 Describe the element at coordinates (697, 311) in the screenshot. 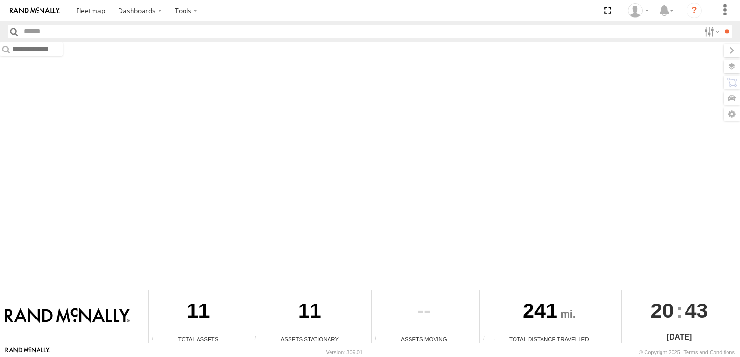

I see `span: 43` at that location.